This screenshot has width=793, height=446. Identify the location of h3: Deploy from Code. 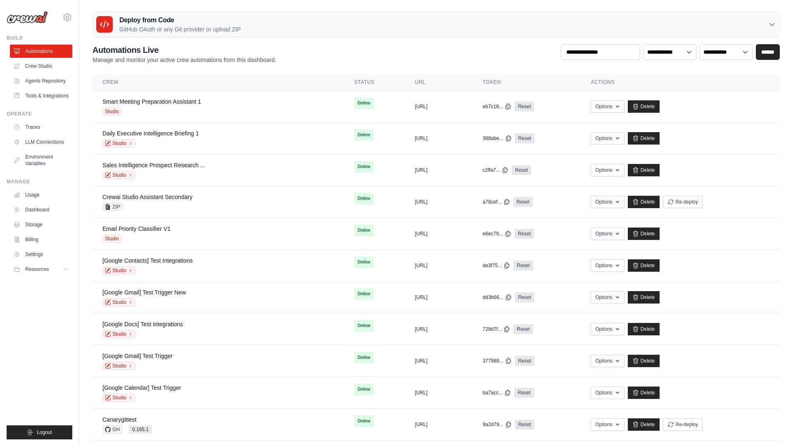
(180, 20).